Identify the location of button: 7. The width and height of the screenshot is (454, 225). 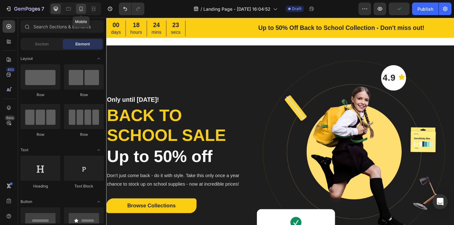
(25, 9).